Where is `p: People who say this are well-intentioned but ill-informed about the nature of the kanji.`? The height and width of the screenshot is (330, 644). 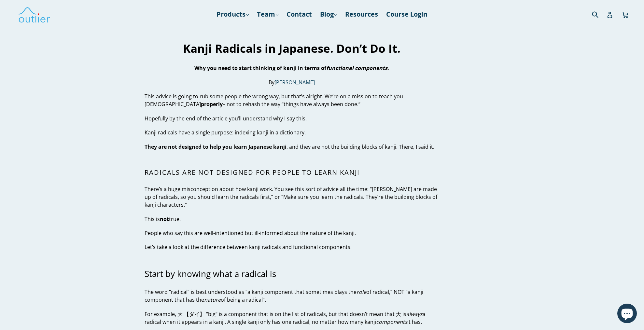 p: People who say this are well-intentioned but ill-informed about the nature of the kanji. is located at coordinates (292, 233).